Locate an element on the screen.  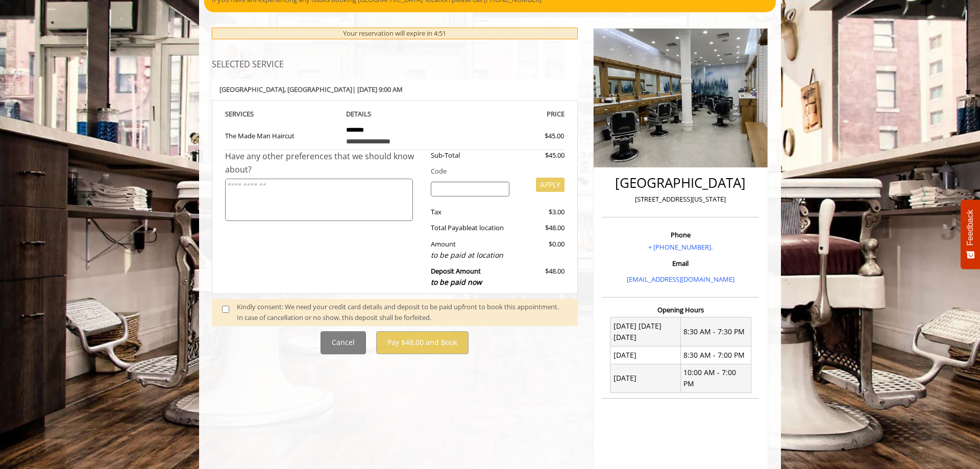
h3: Email is located at coordinates (680, 263).